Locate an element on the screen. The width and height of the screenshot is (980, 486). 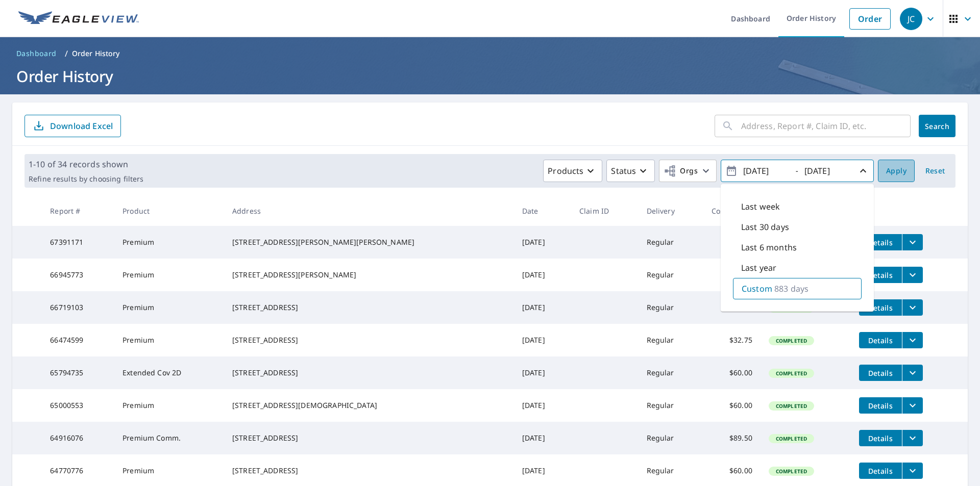
button: detailsBtn-66474599 is located at coordinates (881, 340).